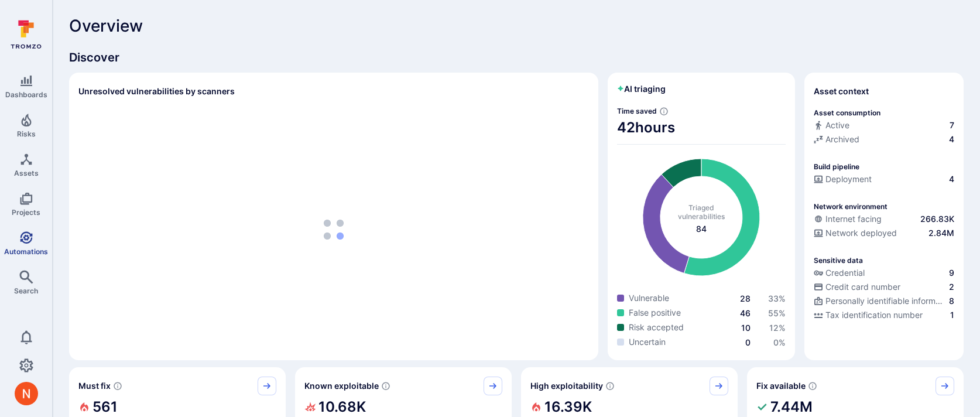 This screenshot has height=417, width=980. I want to click on a: 33%, so click(777, 298).